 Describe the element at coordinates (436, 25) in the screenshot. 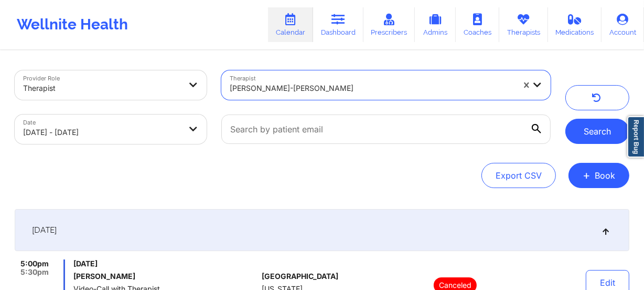

I see `a: Admins` at that location.